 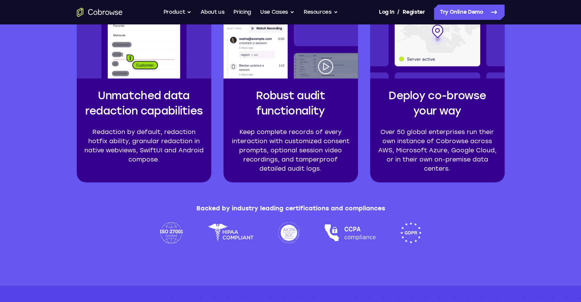 I want to click on img: AICPA SOC logo, so click(x=289, y=233).